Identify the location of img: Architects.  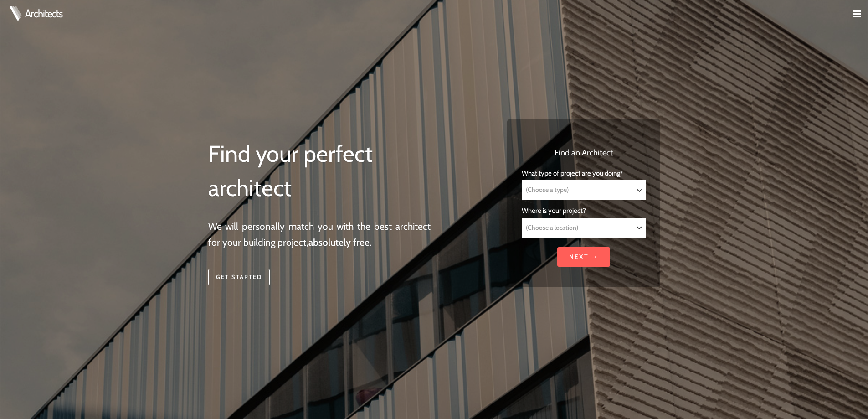
(16, 13).